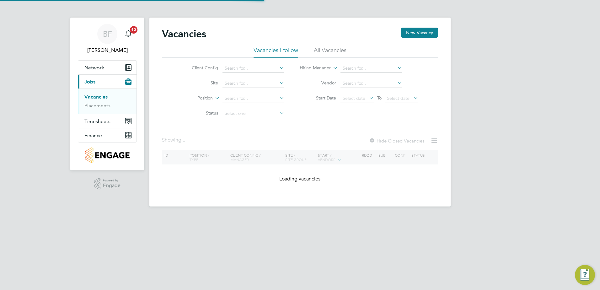 This screenshot has width=600, height=290. I want to click on span: Engage, so click(112, 186).